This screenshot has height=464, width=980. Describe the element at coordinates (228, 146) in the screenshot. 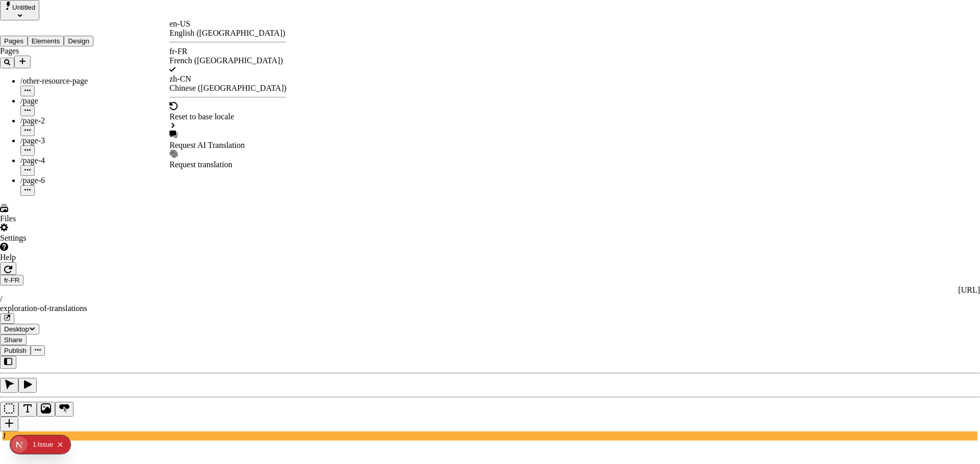

I see `div: Request AI Translation` at that location.